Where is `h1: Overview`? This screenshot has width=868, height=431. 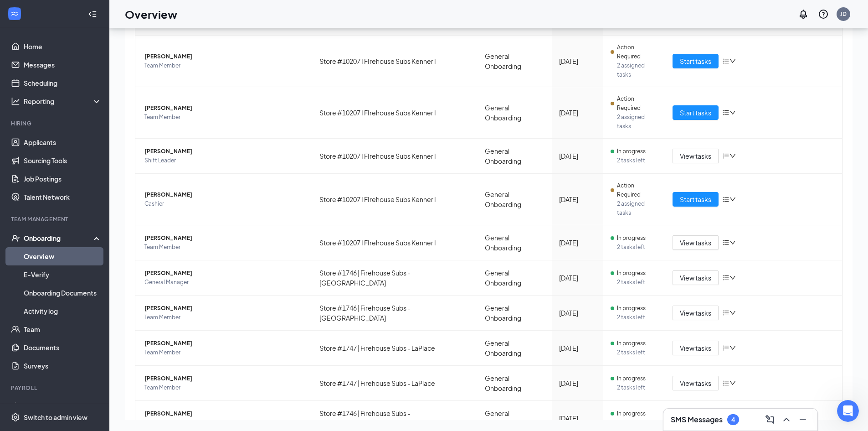 h1: Overview is located at coordinates (151, 14).